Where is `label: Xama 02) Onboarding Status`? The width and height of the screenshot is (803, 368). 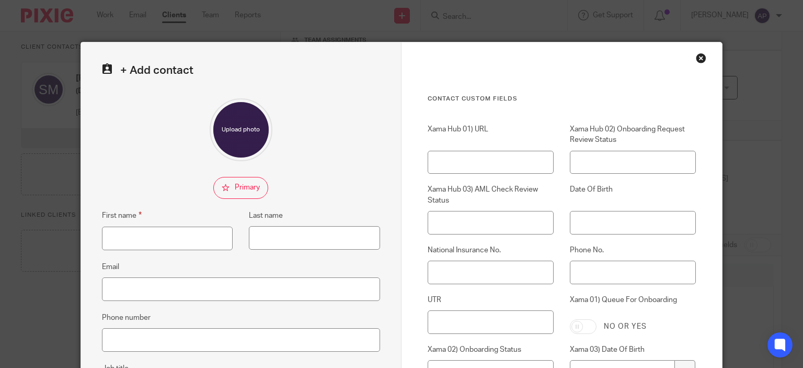
label: Xama 02) Onboarding Status is located at coordinates (490, 349).